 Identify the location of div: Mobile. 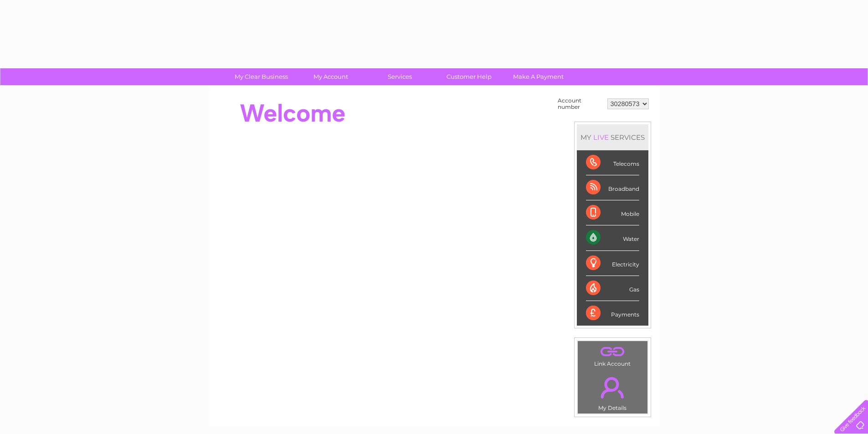
(612, 213).